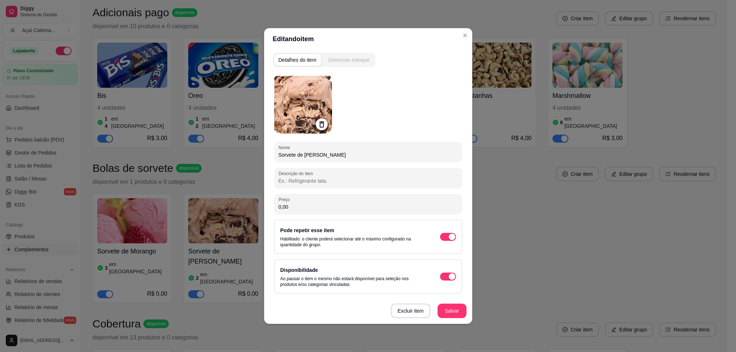 The height and width of the screenshot is (352, 736). I want to click on header: Editando item, so click(368, 39).